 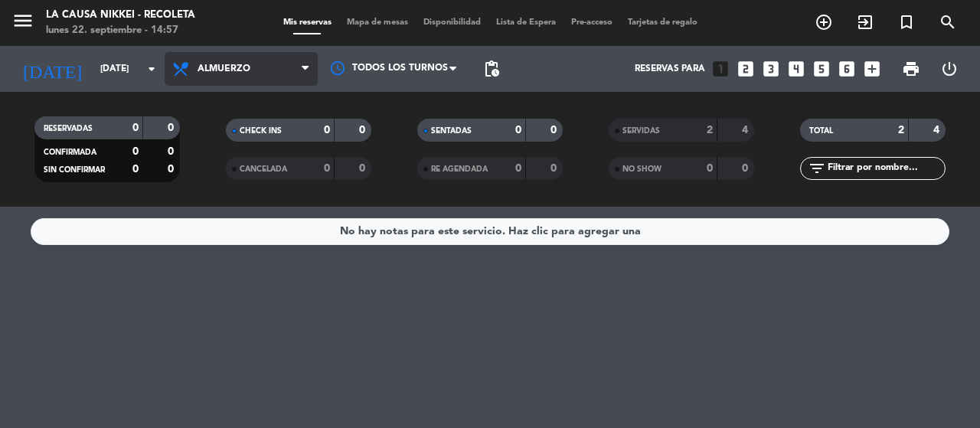 What do you see at coordinates (885, 169) in the screenshot?
I see `input: Filtrar por nombre...` at bounding box center [885, 169].